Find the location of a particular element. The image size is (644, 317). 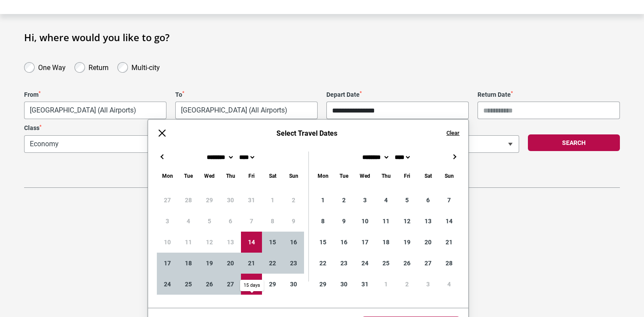

span: Melbourne, Australia is located at coordinates (95, 110).